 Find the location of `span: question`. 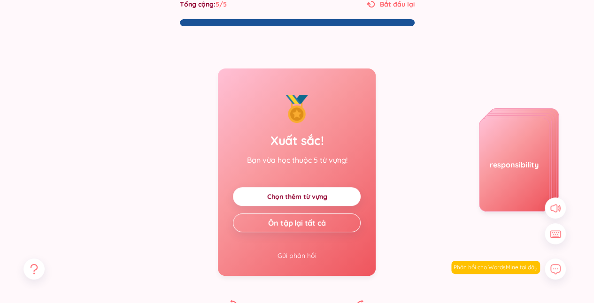

span: question is located at coordinates (34, 269).